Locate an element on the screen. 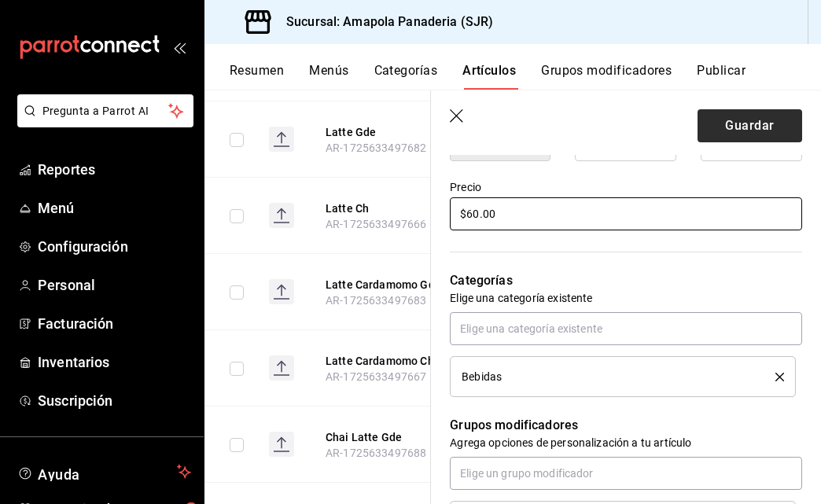  button: Pregunta a Parrot AI is located at coordinates (105, 111).